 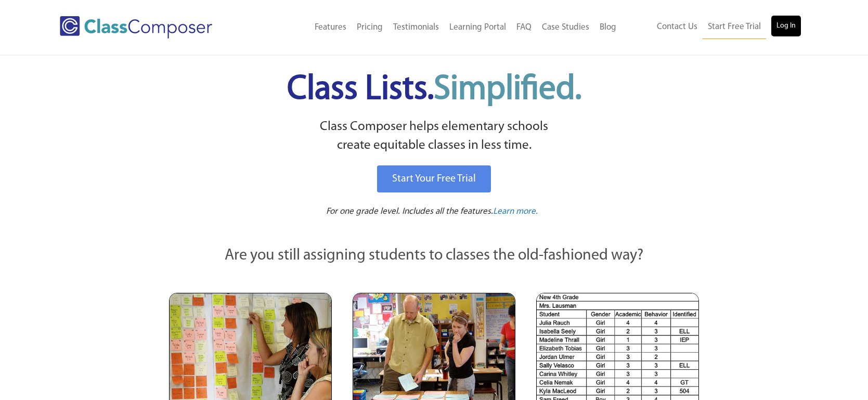 What do you see at coordinates (136, 27) in the screenshot?
I see `img: Class Composer` at bounding box center [136, 27].